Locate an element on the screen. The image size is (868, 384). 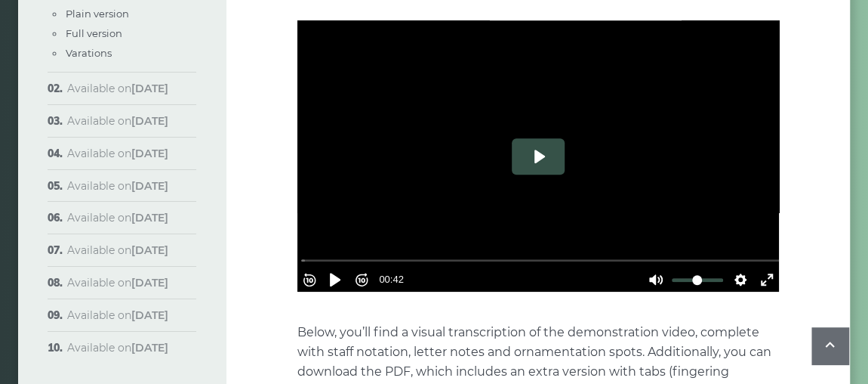
a: Plain version is located at coordinates (97, 13).